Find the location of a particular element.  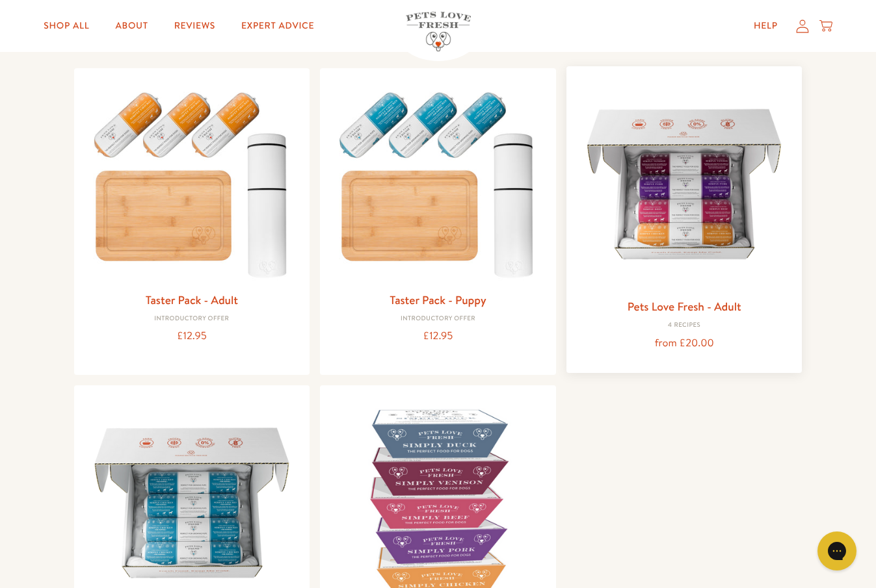

img: Taster Pack - Adult is located at coordinates (192, 181).